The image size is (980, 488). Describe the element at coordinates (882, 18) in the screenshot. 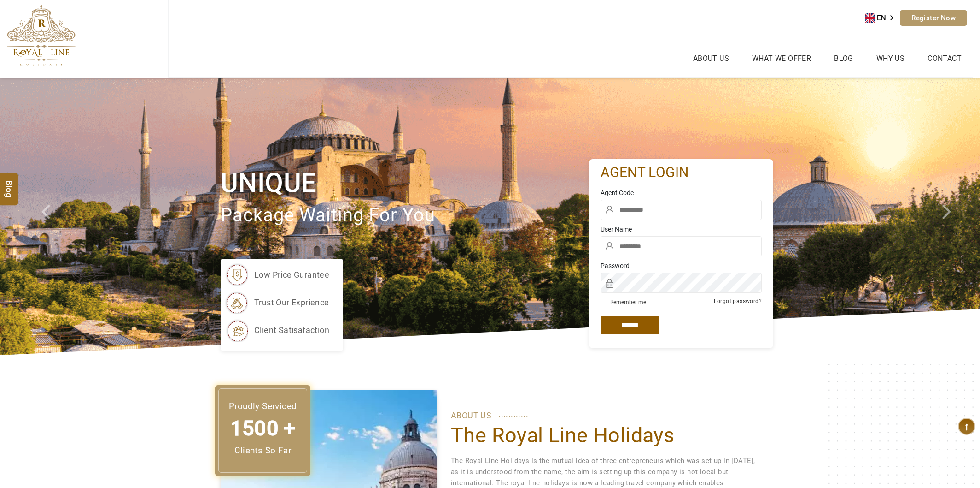

I see `a: EN` at that location.